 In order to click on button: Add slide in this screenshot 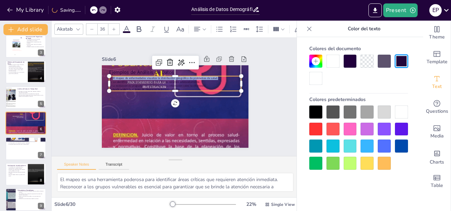, I will do `click(25, 30)`.